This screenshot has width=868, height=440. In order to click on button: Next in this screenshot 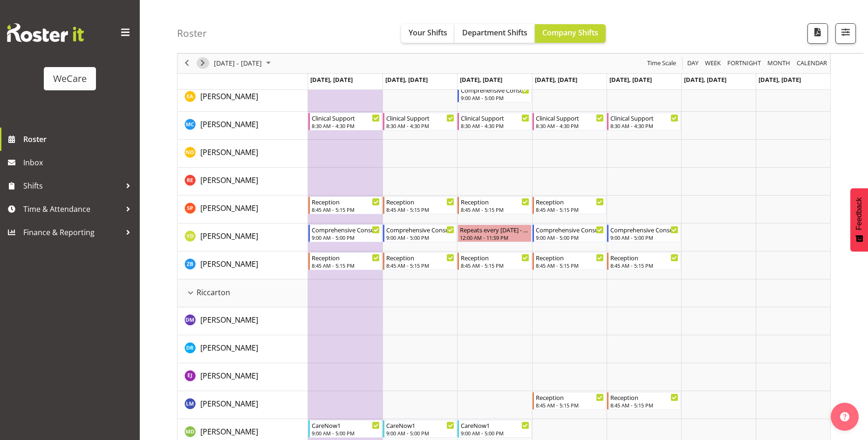, I will do `click(202, 63)`.